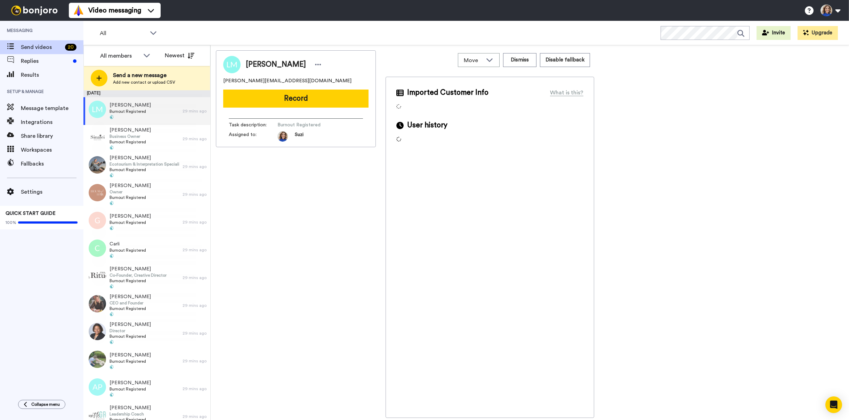 Image resolution: width=849 pixels, height=420 pixels. Describe the element at coordinates (773, 33) in the screenshot. I see `a: Invite` at that location.